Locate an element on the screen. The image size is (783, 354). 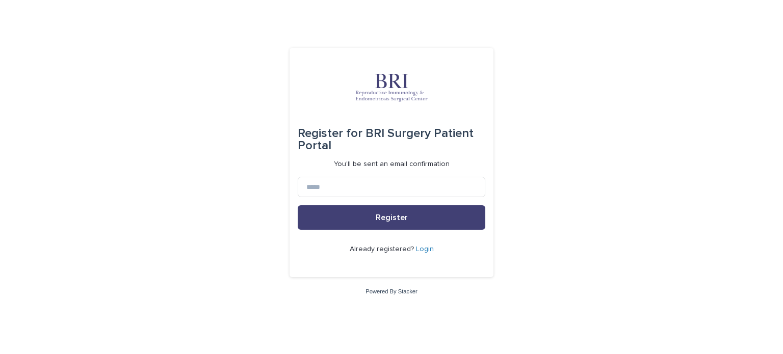
button: Register is located at coordinates (392, 218).